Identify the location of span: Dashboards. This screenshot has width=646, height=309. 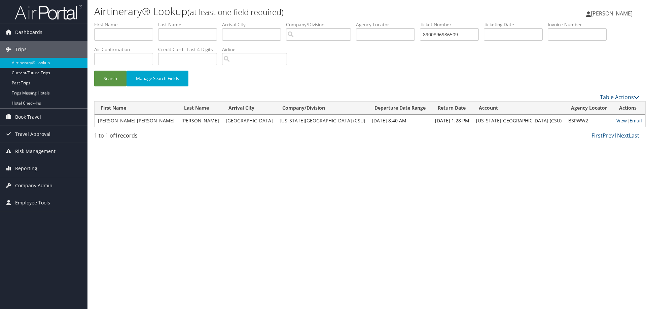
(29, 32).